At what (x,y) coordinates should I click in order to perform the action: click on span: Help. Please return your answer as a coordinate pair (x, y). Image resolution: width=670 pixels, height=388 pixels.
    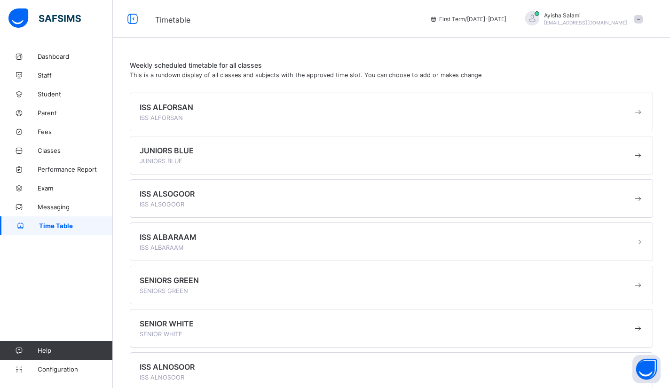
    Looking at the image, I should click on (75, 350).